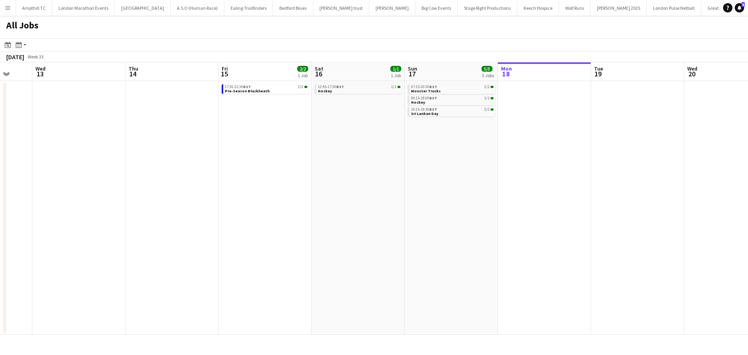 Image resolution: width=748 pixels, height=355 pixels. Describe the element at coordinates (598, 74) in the screenshot. I see `span: 19` at that location.